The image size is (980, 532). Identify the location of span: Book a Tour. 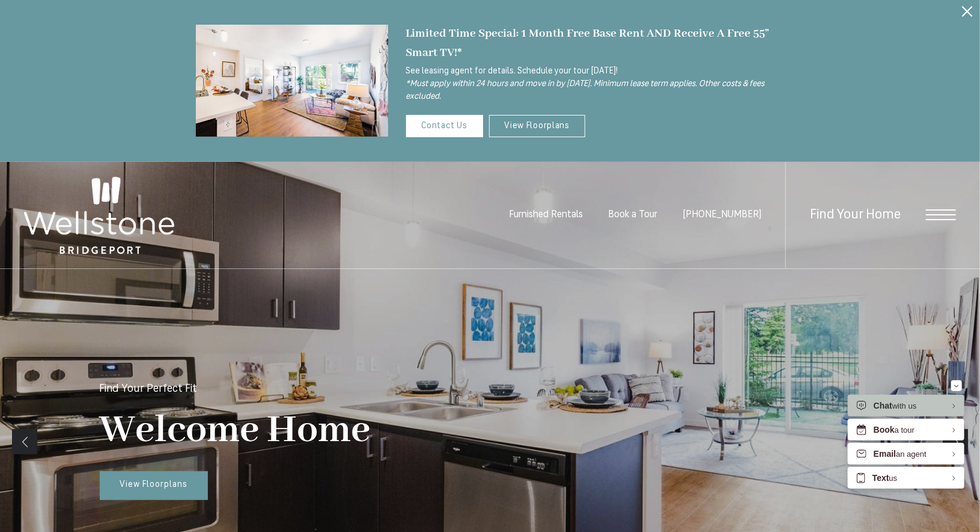
(633, 214).